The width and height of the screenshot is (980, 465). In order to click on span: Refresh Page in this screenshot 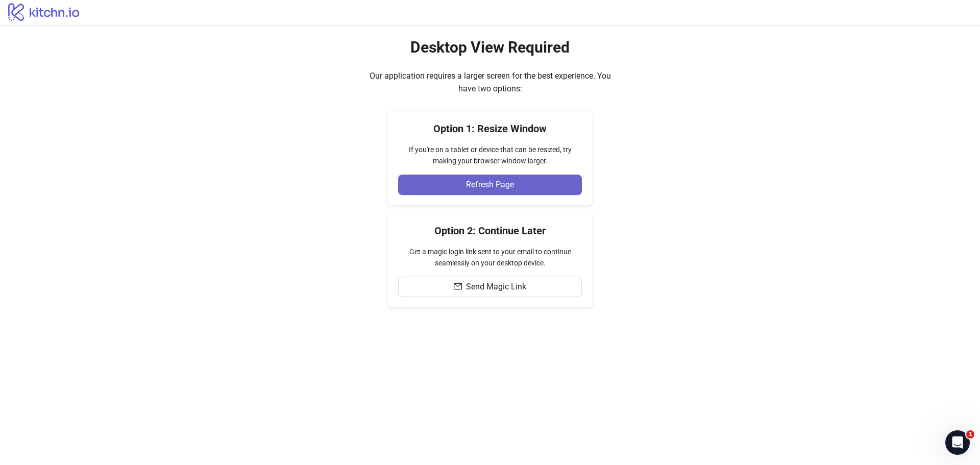, I will do `click(490, 185)`.